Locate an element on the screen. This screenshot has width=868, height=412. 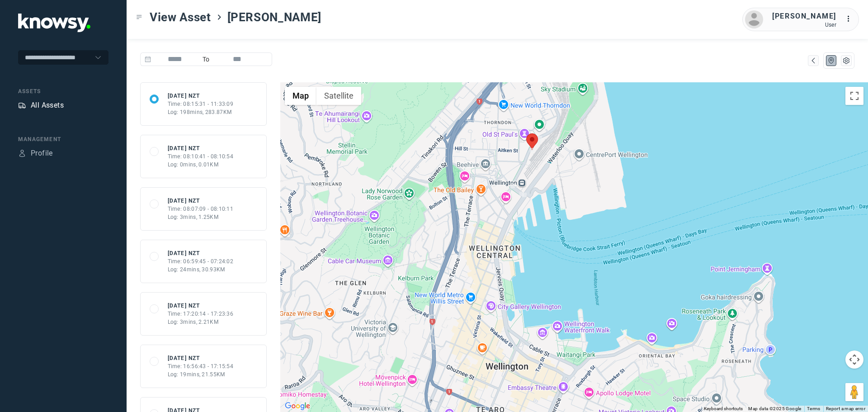
div: Log: 198mins, 283.87KM is located at coordinates (201, 112).